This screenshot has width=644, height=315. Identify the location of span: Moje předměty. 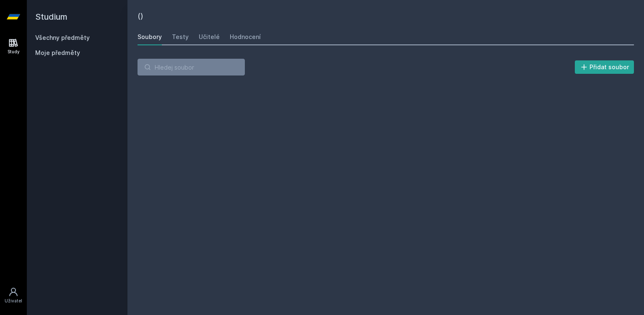
(58, 53).